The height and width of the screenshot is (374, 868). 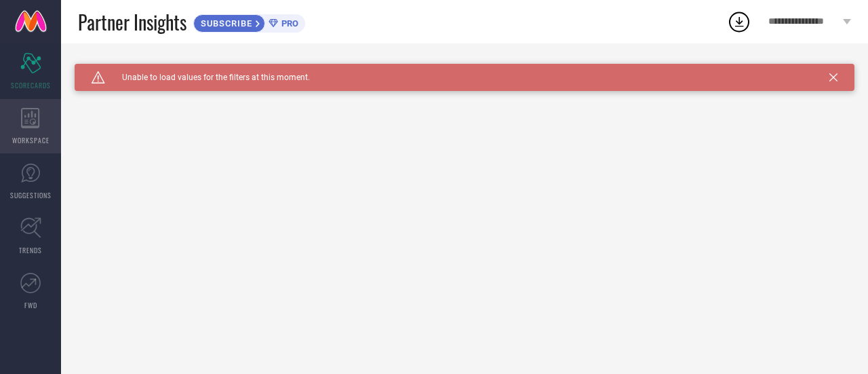 I want to click on span: PRO, so click(x=288, y=23).